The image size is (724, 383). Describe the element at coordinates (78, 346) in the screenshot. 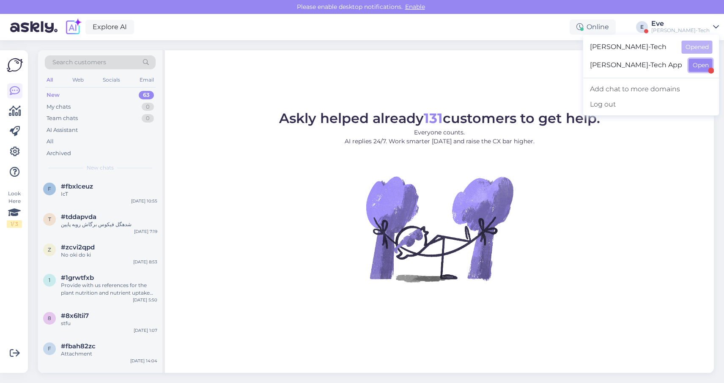

I see `span: #fbah82zc` at that location.